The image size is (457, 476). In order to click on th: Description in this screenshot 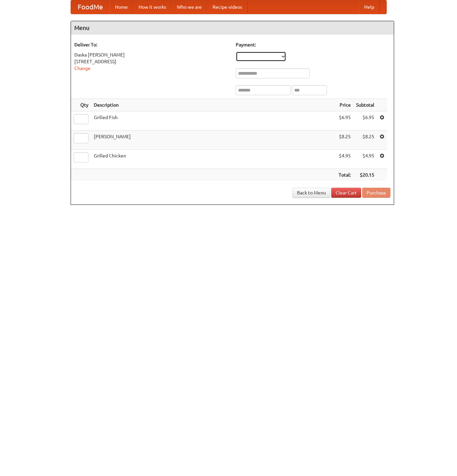, I will do `click(214, 105)`.